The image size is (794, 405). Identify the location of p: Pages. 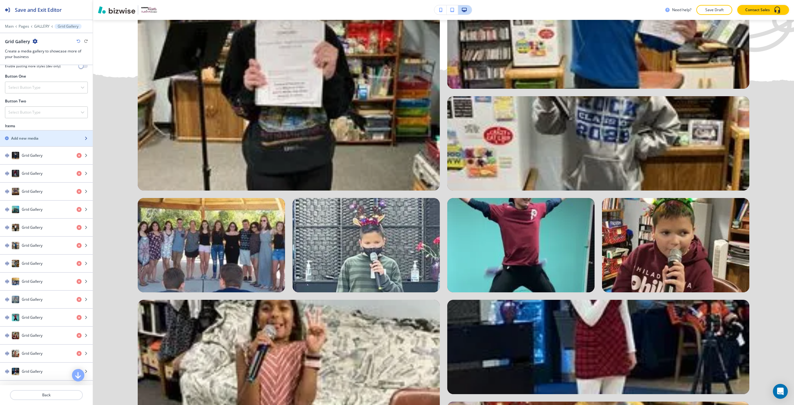
(24, 26).